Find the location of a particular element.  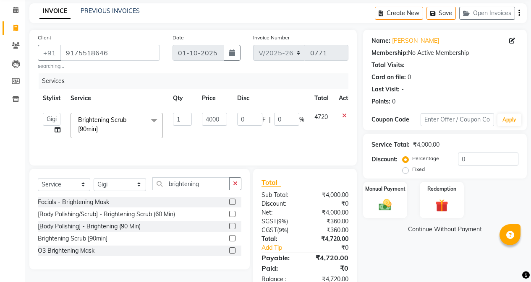

th: Stylist is located at coordinates (52, 98).